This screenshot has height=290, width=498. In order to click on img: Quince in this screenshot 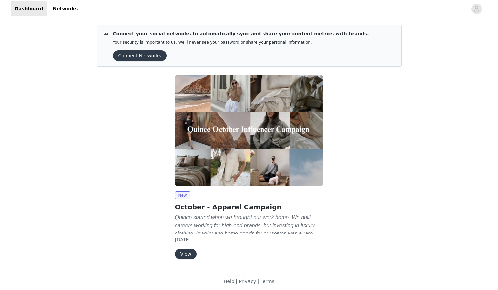, I will do `click(249, 130)`.